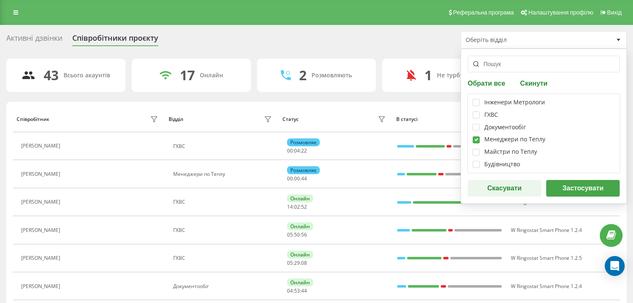  I want to click on div: 2, so click(303, 75).